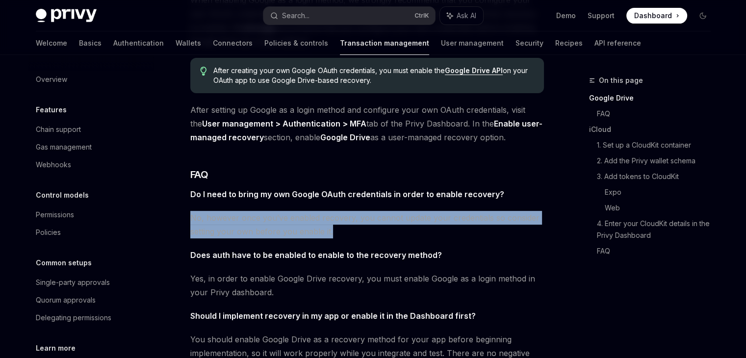 The height and width of the screenshot is (358, 746). Describe the element at coordinates (601, 16) in the screenshot. I see `a: Support` at that location.